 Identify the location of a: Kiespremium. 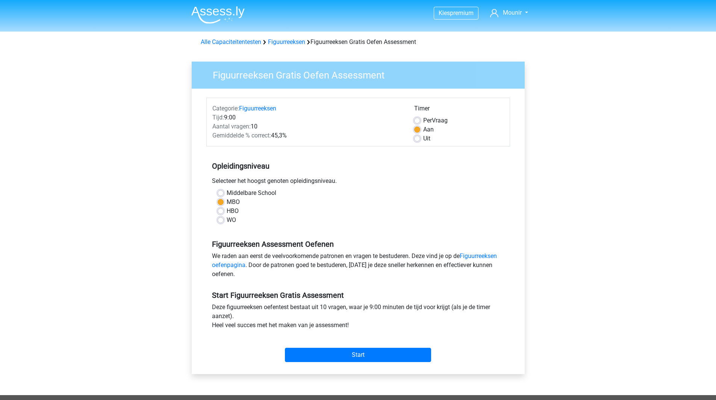
(456, 13).